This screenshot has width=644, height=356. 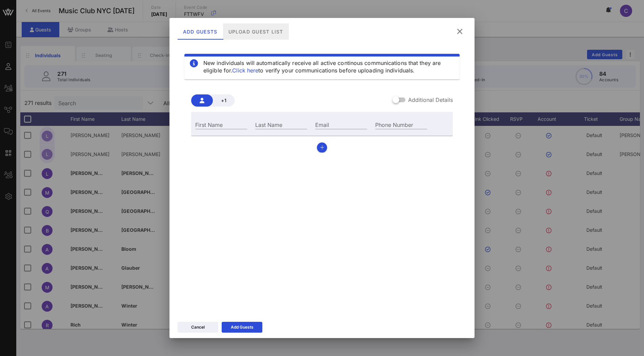 I want to click on span: +1, so click(x=224, y=100).